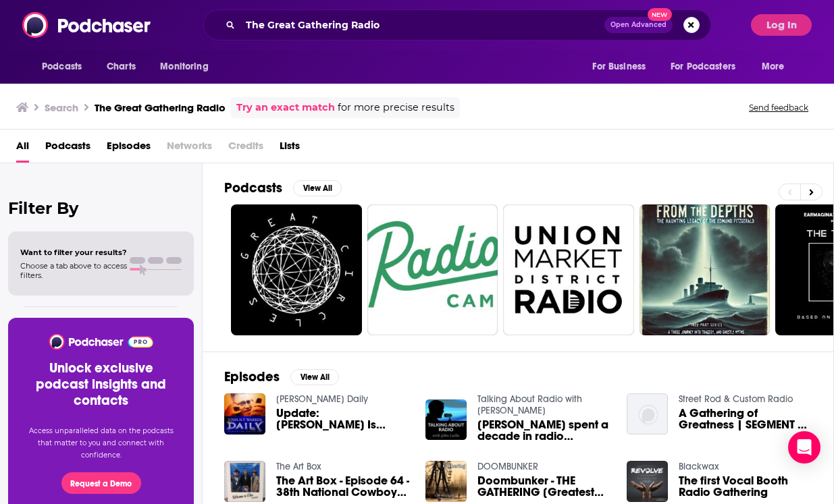 This screenshot has height=504, width=834. I want to click on h2: Podcasts, so click(253, 188).